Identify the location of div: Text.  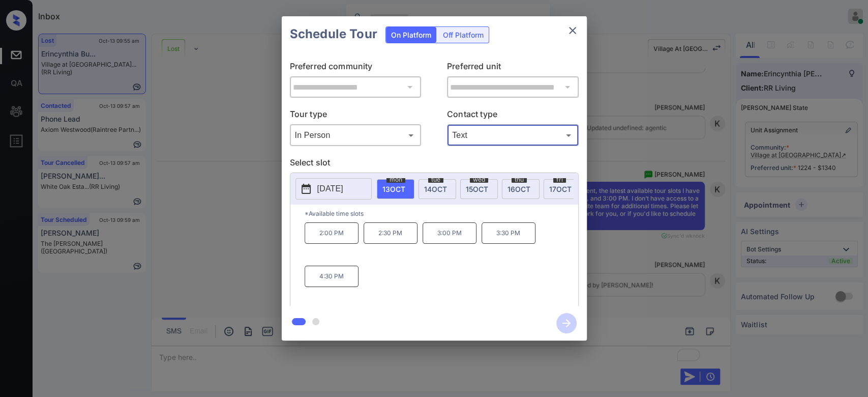
(513, 135).